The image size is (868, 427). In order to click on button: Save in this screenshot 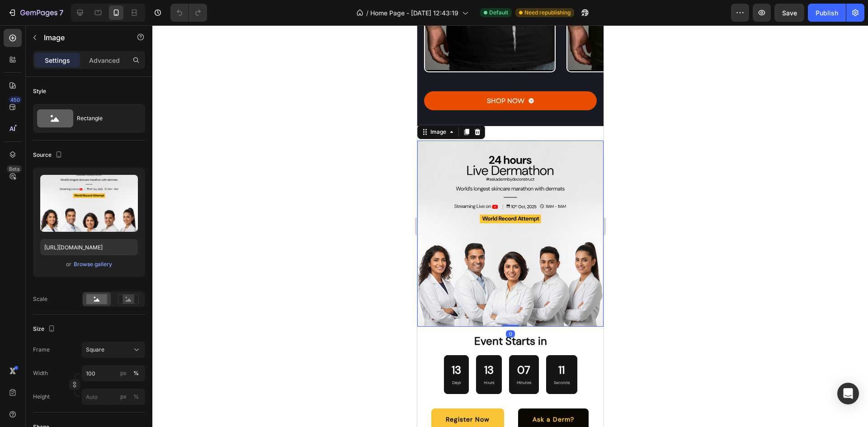, I will do `click(790, 13)`.